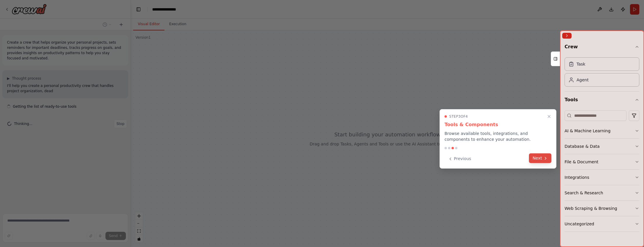 This screenshot has height=247, width=644. I want to click on button: Previous, so click(460, 159).